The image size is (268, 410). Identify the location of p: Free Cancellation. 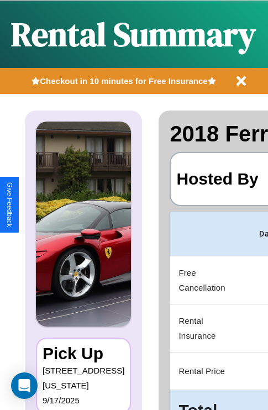
(210, 280).